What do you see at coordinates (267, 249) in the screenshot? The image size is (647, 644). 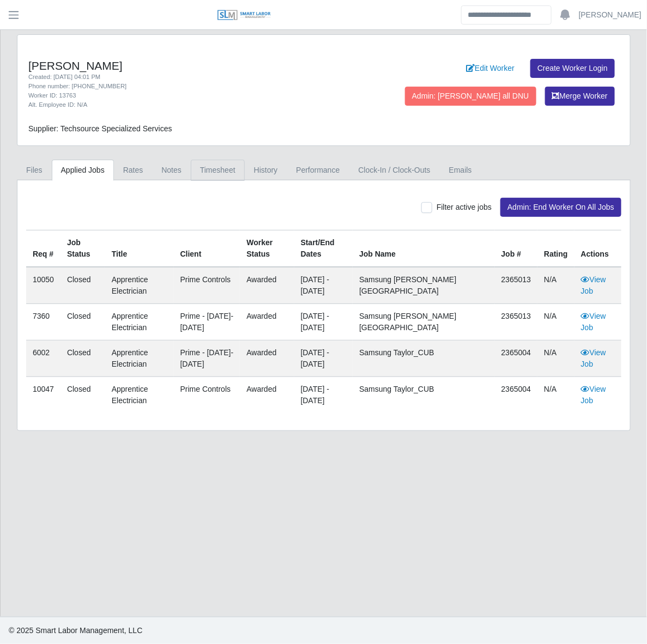 I see `th: Worker Status` at bounding box center [267, 249].